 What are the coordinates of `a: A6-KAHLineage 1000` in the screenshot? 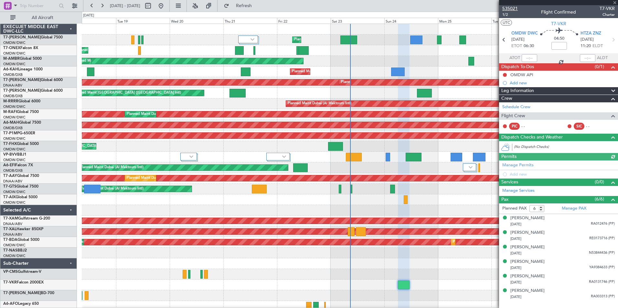 It's located at (23, 69).